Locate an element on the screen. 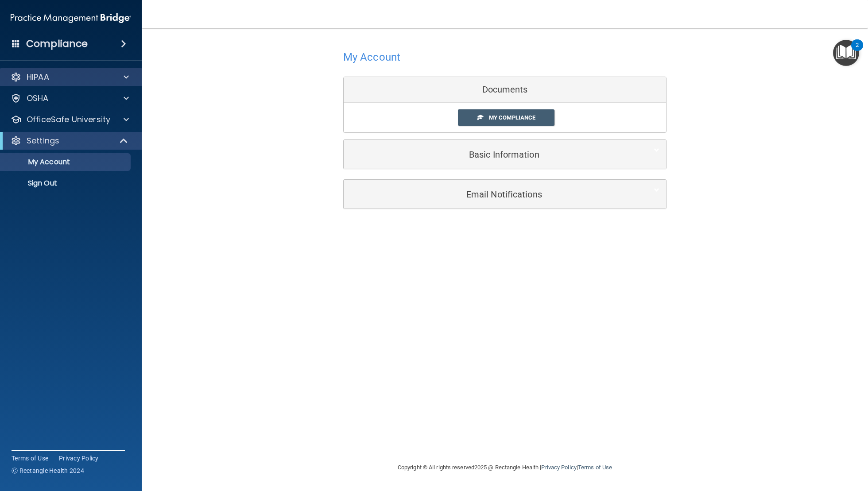 The height and width of the screenshot is (491, 868). span: Ⓒ Rectangle Health 2024 is located at coordinates (48, 471).